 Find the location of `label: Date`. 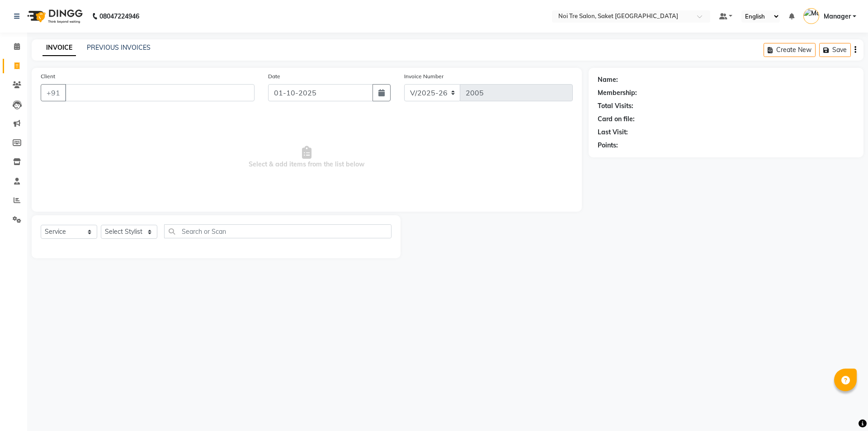

label: Date is located at coordinates (274, 77).